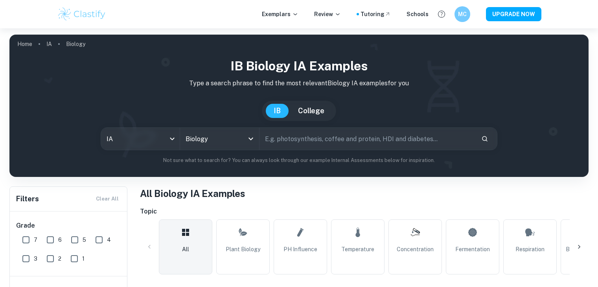  What do you see at coordinates (69, 226) in the screenshot?
I see `h6: Grade` at bounding box center [69, 226].